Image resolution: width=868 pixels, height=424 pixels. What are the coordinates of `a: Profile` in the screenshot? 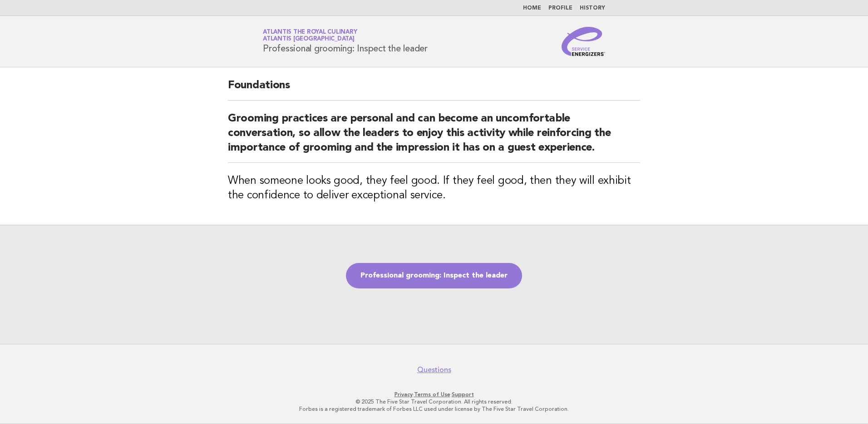 It's located at (560, 8).